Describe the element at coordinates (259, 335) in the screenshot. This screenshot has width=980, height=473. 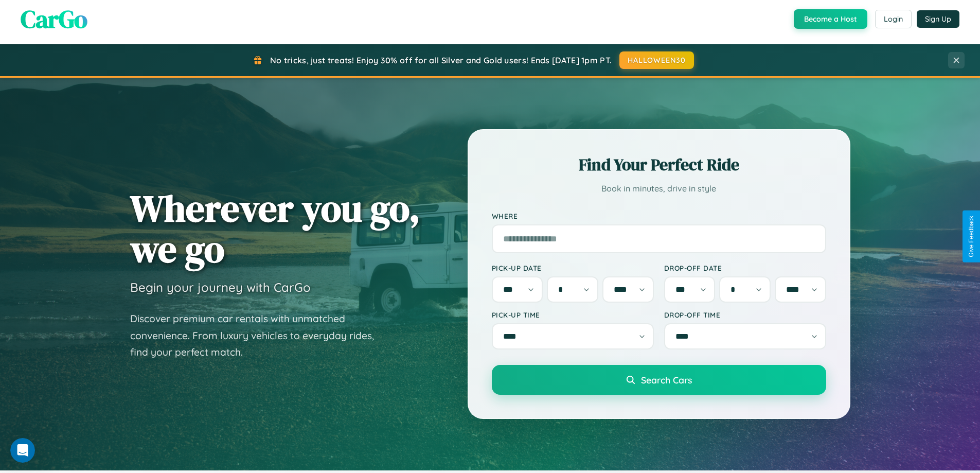
I see `p: Discover premium car rentals with unmatched convenience. From luxury vehicles to everyday rides, ...` at that location.